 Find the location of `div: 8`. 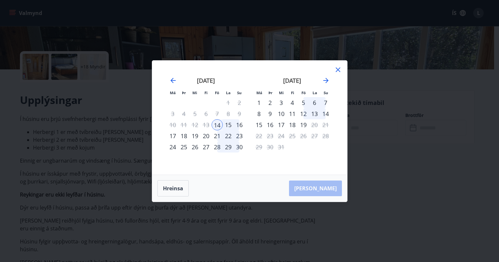

div: 8 is located at coordinates (259, 114).